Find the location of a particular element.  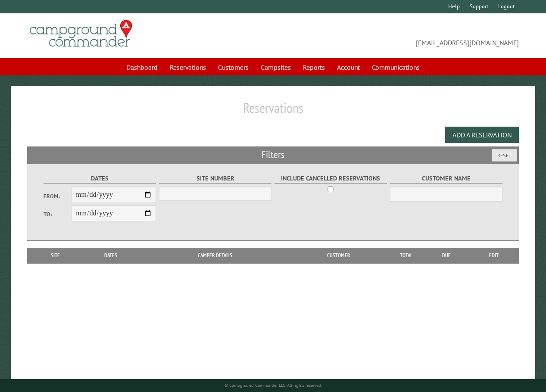

th: Dates is located at coordinates (111, 255).